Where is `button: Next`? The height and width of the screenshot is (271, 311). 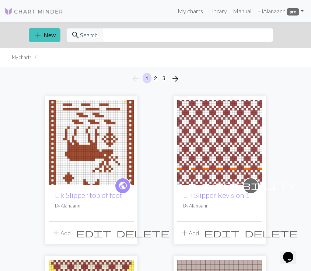 button: Next is located at coordinates (175, 79).